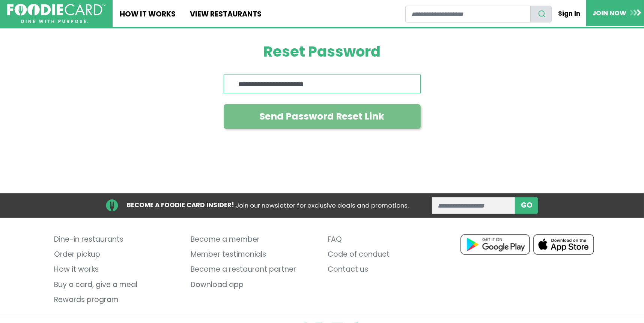  Describe the element at coordinates (57, 13) in the screenshot. I see `img: FoodieCard; Eat, Drink, Save, Donate` at that location.